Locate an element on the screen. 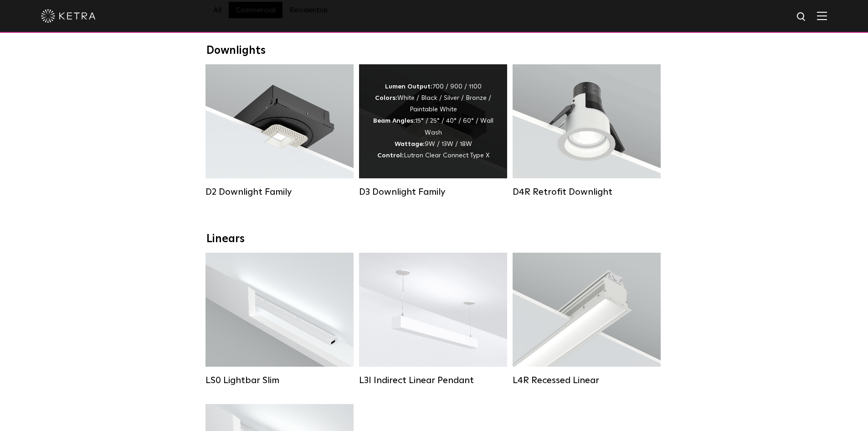 The width and height of the screenshot is (868, 431). a: D3 Downlight Family Lumen Output:700 / 900 / 1100Colors:White / Black / Silver / Bronze / Paintab... is located at coordinates (433, 133).